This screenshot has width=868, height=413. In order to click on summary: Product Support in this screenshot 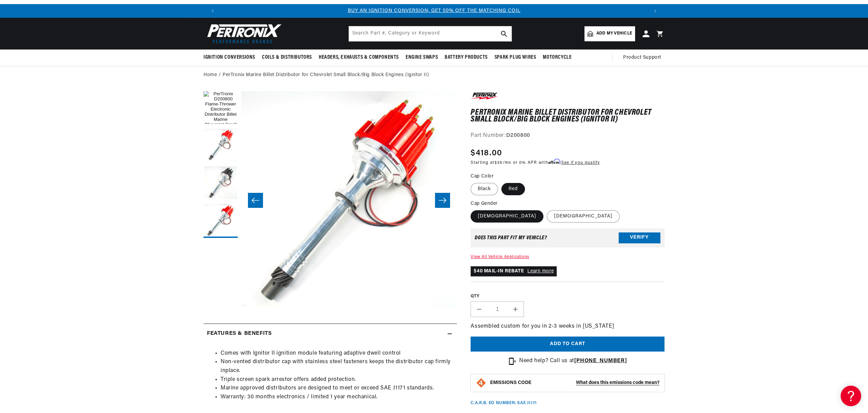, I will do `click(644, 58)`.